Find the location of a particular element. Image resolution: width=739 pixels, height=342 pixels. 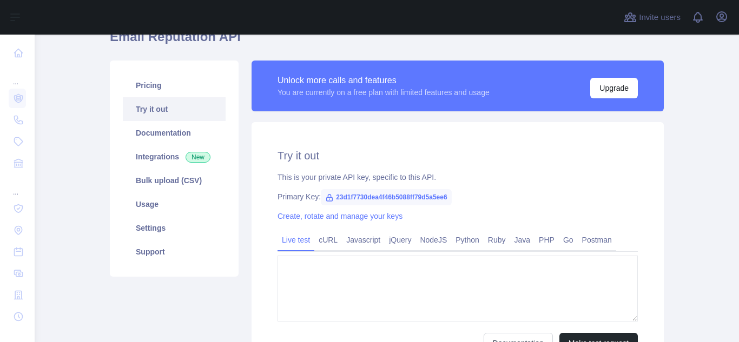

a: Pricing is located at coordinates (174, 85).